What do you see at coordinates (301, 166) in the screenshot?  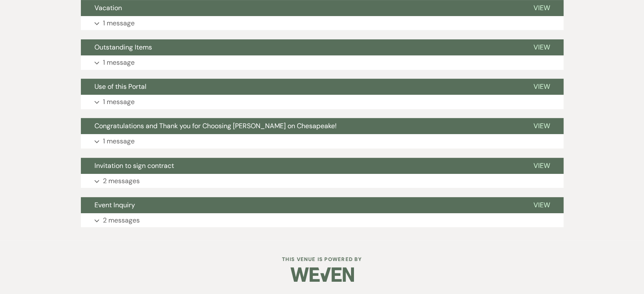 I see `button: Invitation to sign contract` at bounding box center [301, 166].